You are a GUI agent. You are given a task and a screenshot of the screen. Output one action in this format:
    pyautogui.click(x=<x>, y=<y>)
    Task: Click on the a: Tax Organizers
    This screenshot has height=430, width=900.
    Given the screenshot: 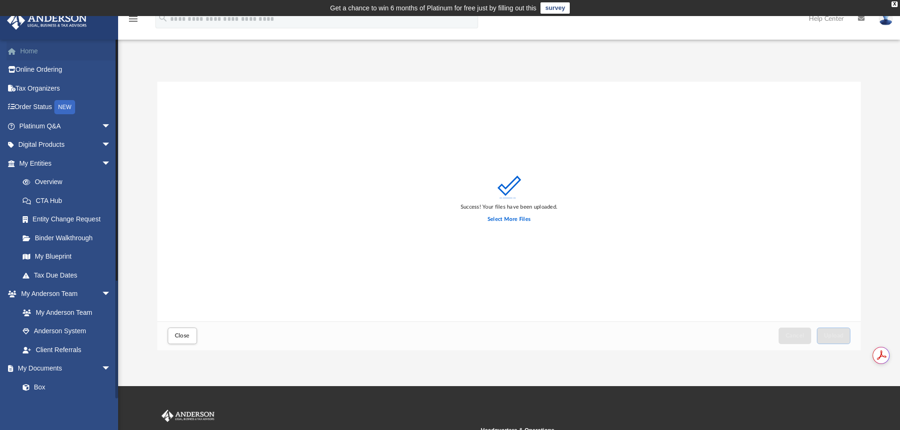 What is the action you would take?
    pyautogui.click(x=66, y=88)
    